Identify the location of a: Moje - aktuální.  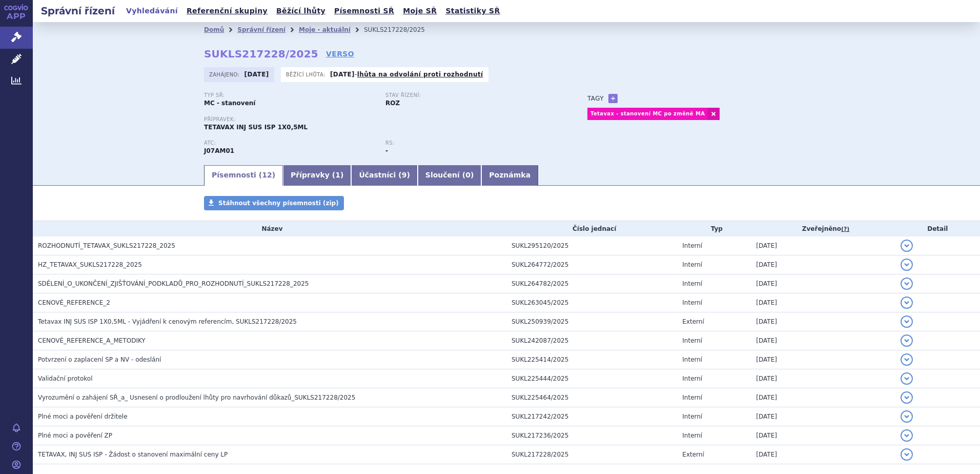
(324, 30).